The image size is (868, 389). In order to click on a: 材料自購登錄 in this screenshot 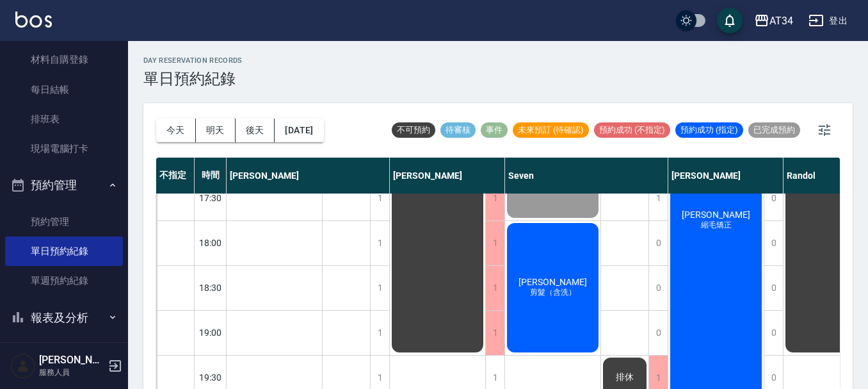, I will do `click(64, 60)`.